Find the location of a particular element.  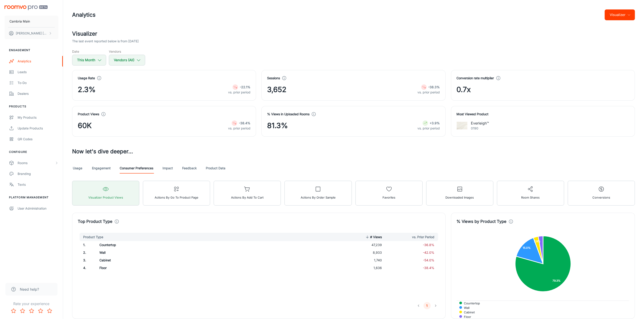

h4: Most Viewed Product is located at coordinates (543, 114).